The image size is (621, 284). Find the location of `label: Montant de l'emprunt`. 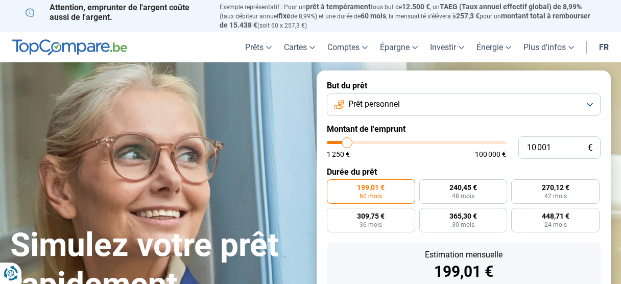

label: Montant de l'emprunt is located at coordinates (464, 129).